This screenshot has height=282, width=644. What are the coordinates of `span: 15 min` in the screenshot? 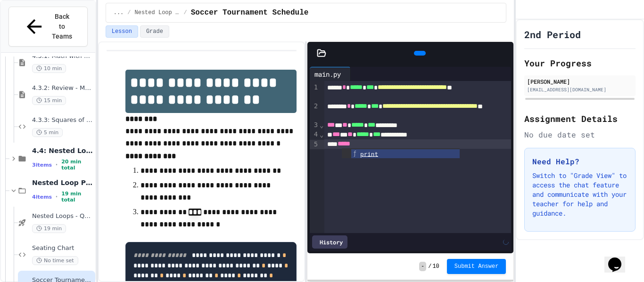 It's located at (49, 100).